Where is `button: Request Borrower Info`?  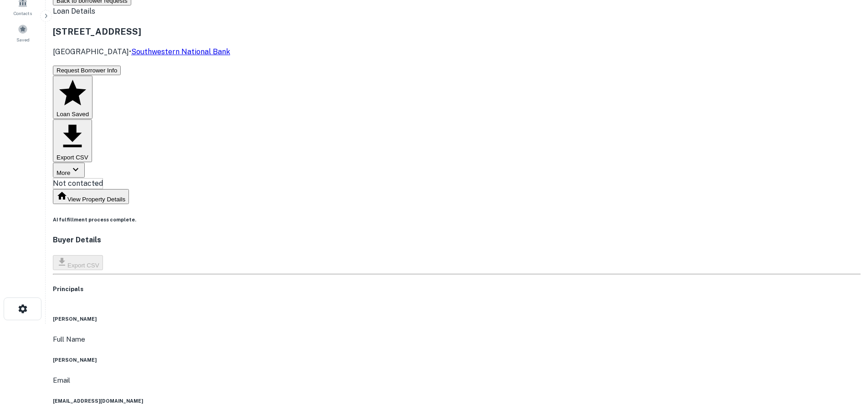
button: Request Borrower Info is located at coordinates (86, 71).